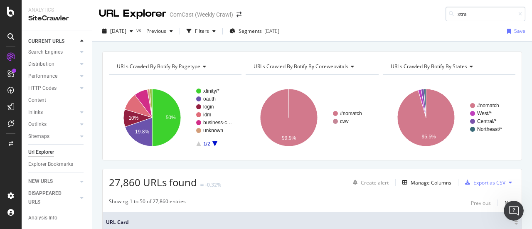 This screenshot has height=229, width=532. What do you see at coordinates (35, 112) in the screenshot?
I see `div: Inlinks` at bounding box center [35, 112].